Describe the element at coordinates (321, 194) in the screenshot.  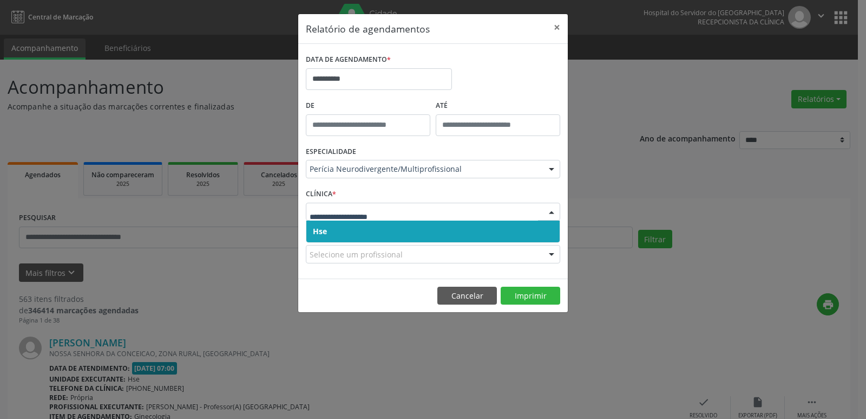
I see `label: CLÍNICA` at that location.